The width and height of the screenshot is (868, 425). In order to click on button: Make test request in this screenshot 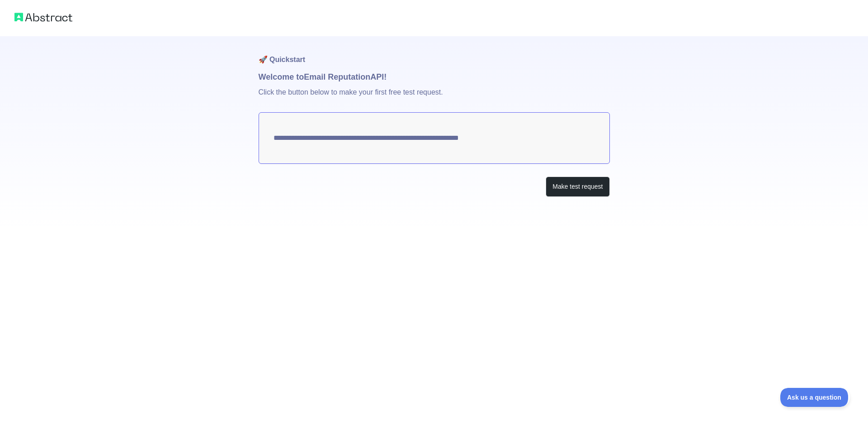, I will do `click(577, 187)`.